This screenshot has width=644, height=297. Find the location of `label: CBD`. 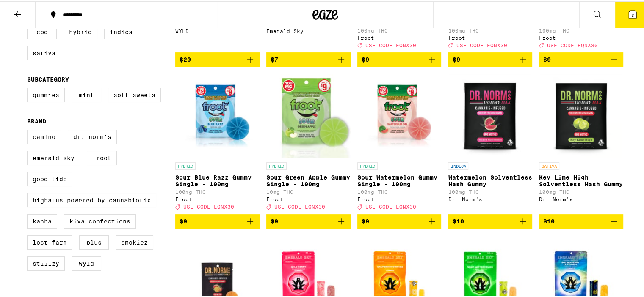

label: CBD is located at coordinates (42, 31).